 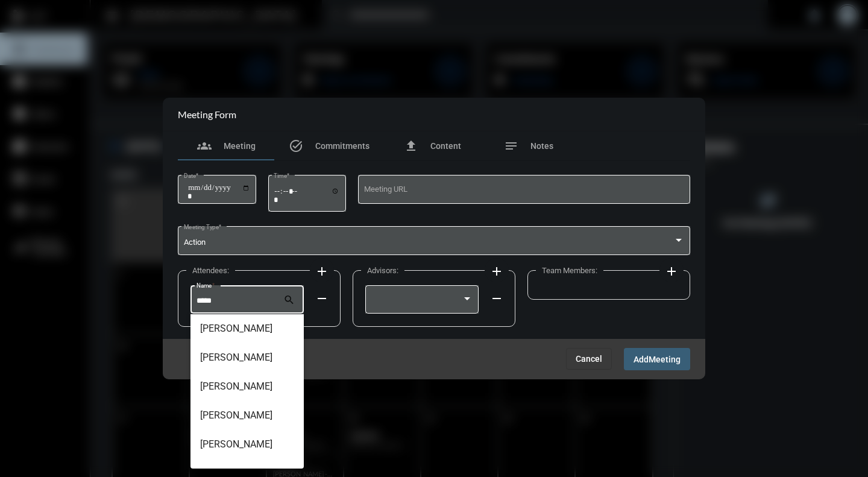 What do you see at coordinates (589, 359) in the screenshot?
I see `span: Cancel` at bounding box center [589, 359].